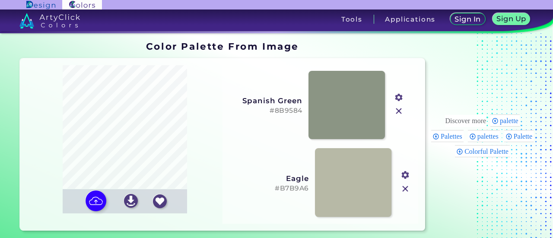 Image resolution: width=553 pixels, height=238 pixels. I want to click on div: palette, so click(505, 120).